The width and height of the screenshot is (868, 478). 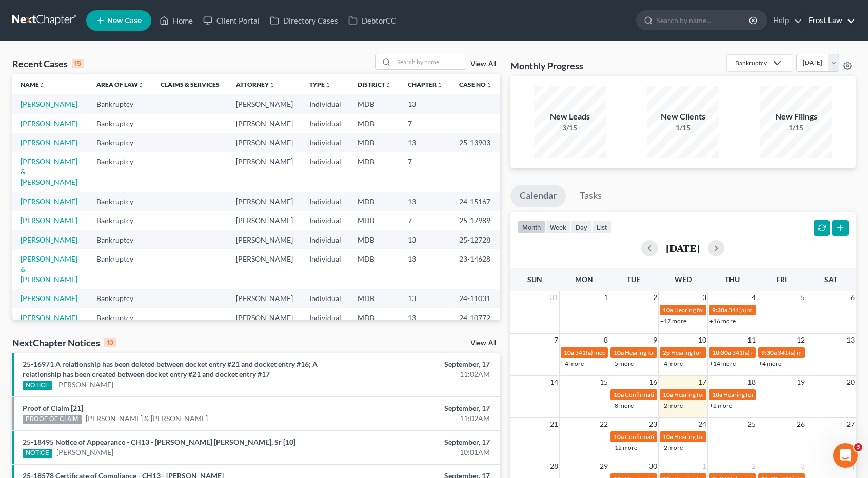 What do you see at coordinates (581, 227) in the screenshot?
I see `button: day` at bounding box center [581, 227].